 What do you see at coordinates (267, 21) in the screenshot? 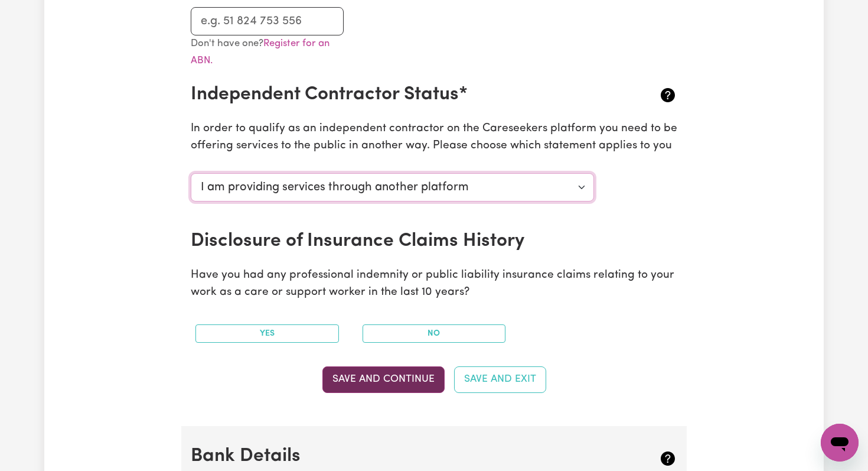
I see `input: e.g. 51 824 753 556` at bounding box center [267, 21].